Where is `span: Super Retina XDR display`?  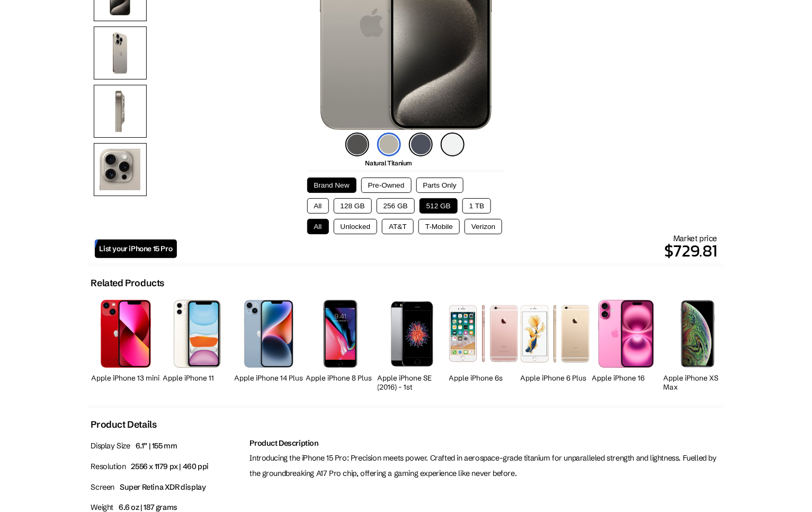 span: Super Retina XDR display is located at coordinates (163, 487).